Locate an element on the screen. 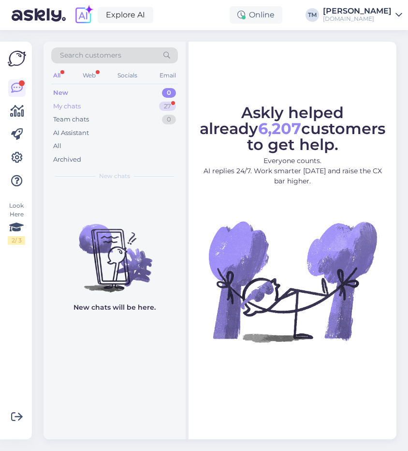  p: New chats will be here. is located at coordinates (115, 307).